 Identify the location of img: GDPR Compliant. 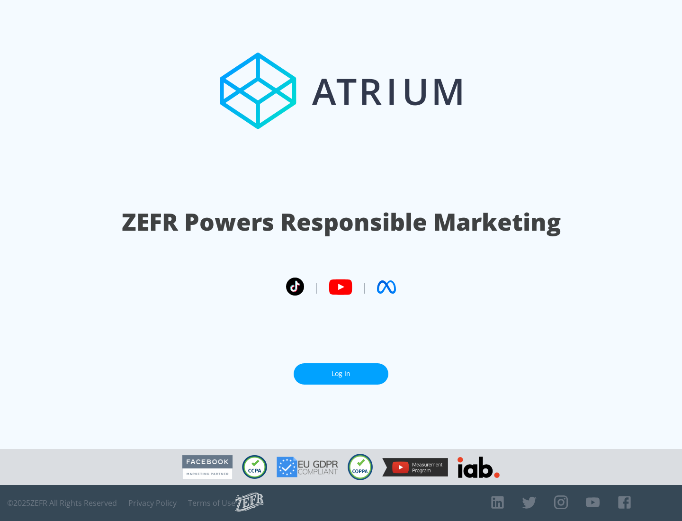
(307, 467).